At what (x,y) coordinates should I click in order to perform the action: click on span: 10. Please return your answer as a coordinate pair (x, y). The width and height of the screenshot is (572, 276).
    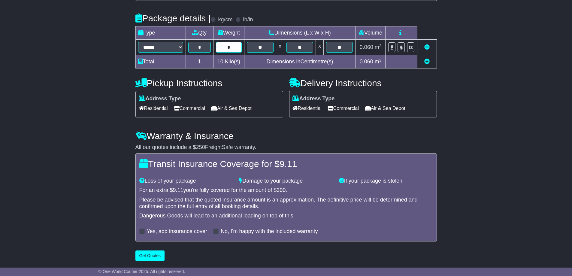
    Looking at the image, I should click on (220, 62).